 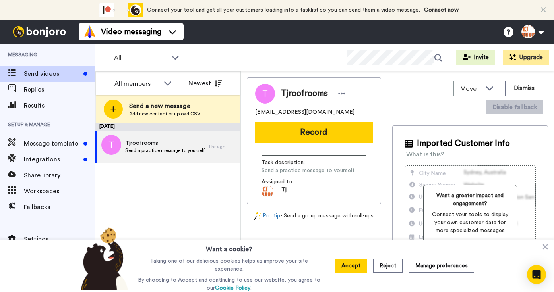 I want to click on img: t.png, so click(x=111, y=145).